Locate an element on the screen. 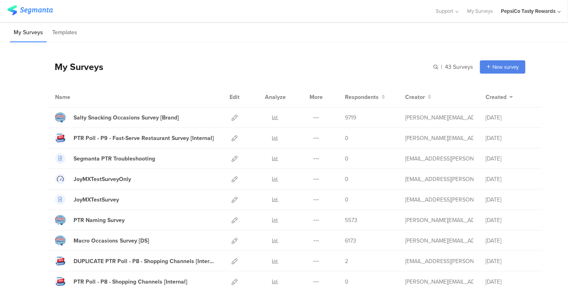 The height and width of the screenshot is (286, 568). span: 43 Surveys is located at coordinates (459, 67).